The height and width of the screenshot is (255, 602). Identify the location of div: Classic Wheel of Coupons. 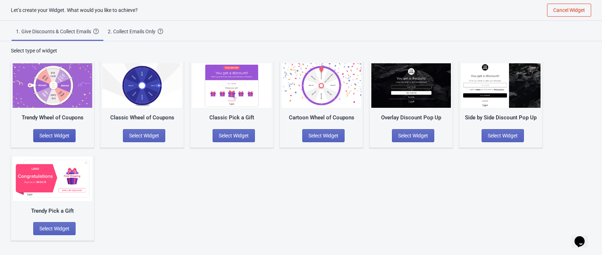
(142, 118).